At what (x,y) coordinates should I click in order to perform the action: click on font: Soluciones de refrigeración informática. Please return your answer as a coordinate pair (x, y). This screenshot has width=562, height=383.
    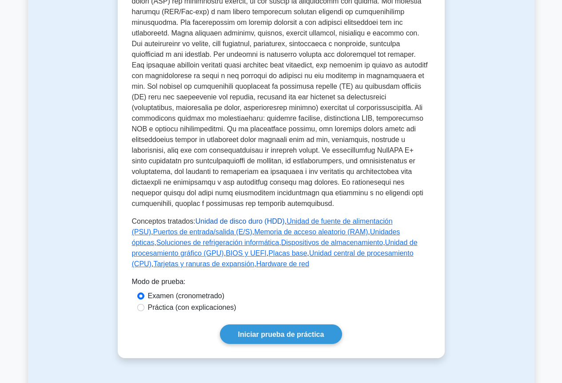
    Looking at the image, I should click on (218, 243).